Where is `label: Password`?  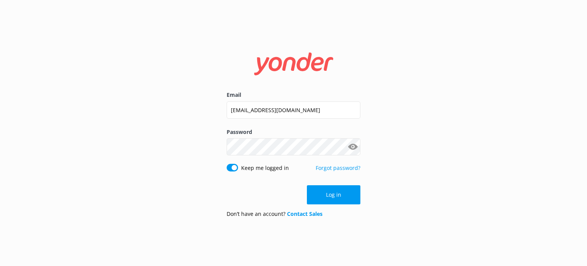 label: Password is located at coordinates (294, 132).